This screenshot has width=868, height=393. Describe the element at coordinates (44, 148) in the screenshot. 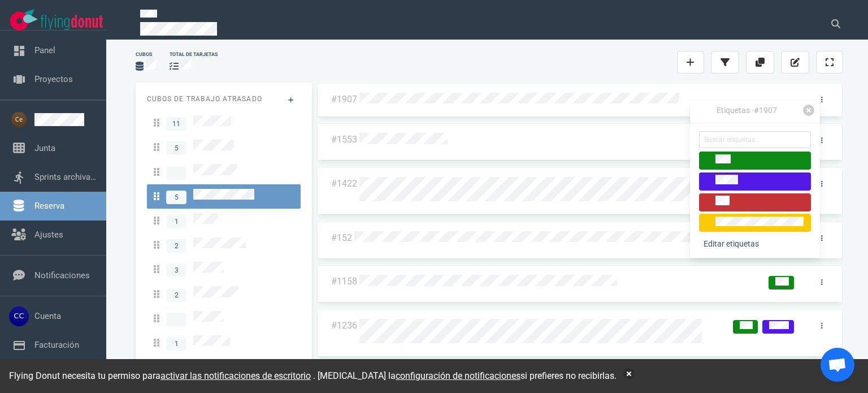

I see `a: Junta` at that location.